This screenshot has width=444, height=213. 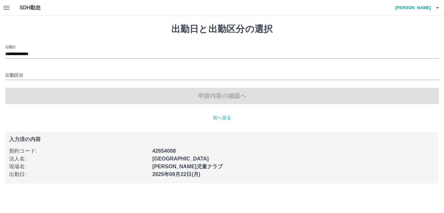 What do you see at coordinates (176, 174) in the screenshot?
I see `b: 2025年09月22日(月)` at bounding box center [176, 174].